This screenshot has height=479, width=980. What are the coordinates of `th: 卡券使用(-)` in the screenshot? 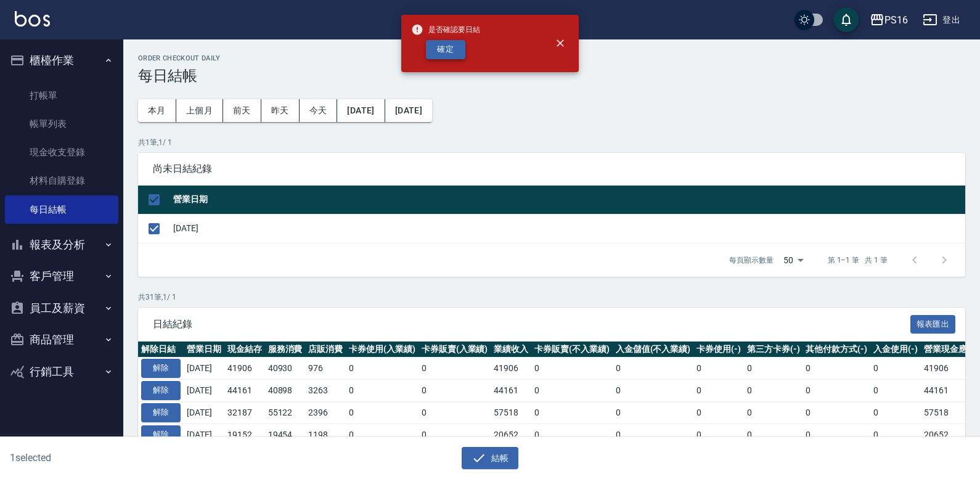 It's located at (719, 349).